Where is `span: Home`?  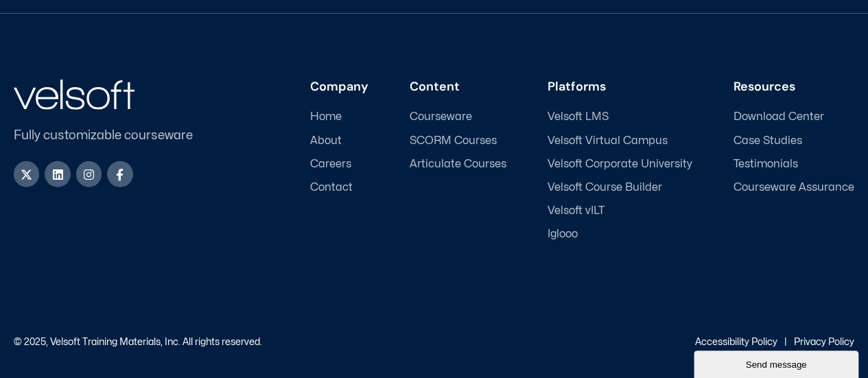 span: Home is located at coordinates (326, 117).